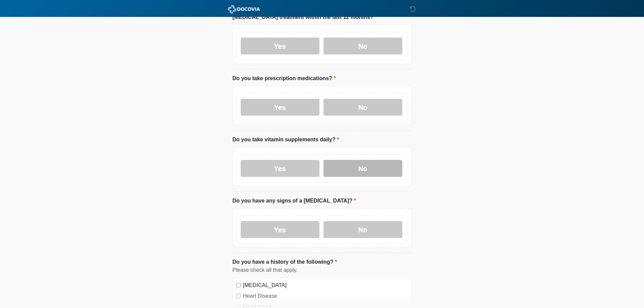 Image resolution: width=644 pixels, height=308 pixels. What do you see at coordinates (322, 270) in the screenshot?
I see `div: Please check all that apply.` at bounding box center [322, 270].